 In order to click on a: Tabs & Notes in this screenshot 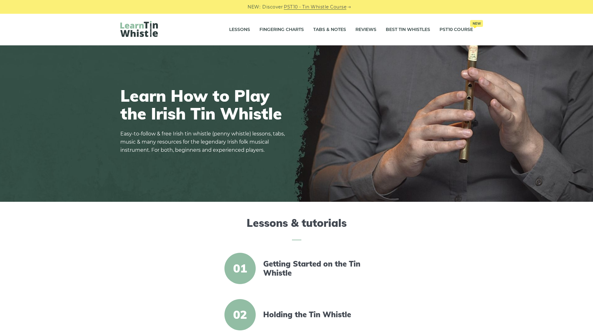, I will do `click(330, 30)`.